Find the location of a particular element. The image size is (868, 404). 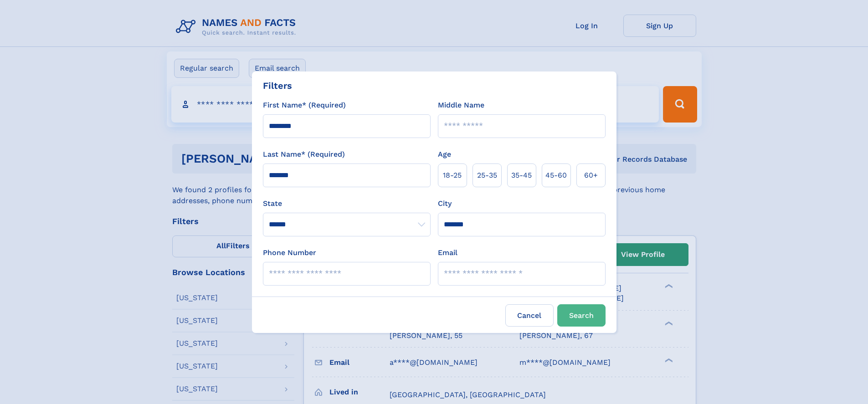

label: Cancel is located at coordinates (529, 315).